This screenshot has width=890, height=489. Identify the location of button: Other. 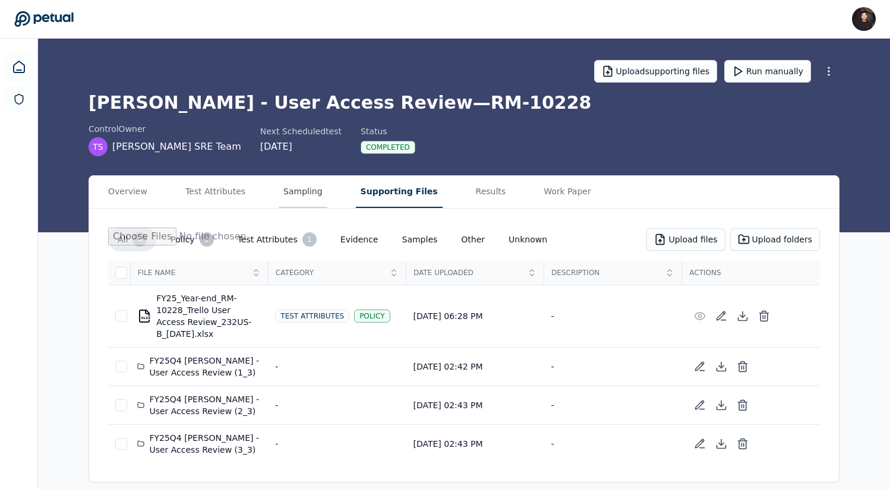
(473, 239).